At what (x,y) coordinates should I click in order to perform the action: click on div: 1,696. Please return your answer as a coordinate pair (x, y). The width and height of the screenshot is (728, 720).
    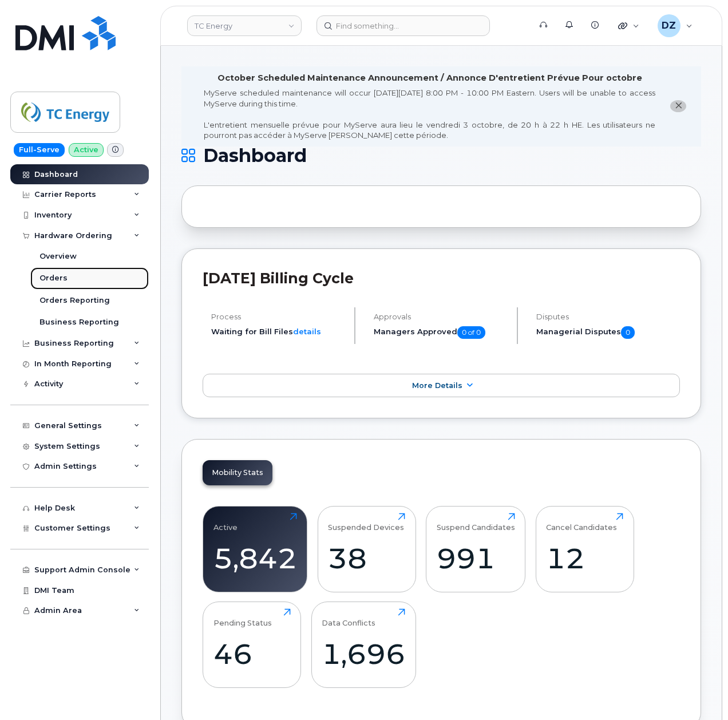
    Looking at the image, I should click on (363, 653).